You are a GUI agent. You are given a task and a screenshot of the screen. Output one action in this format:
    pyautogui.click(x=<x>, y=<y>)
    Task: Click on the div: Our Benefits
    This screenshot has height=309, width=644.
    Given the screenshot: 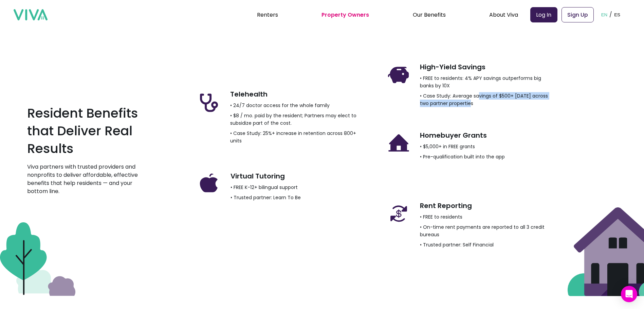 What is the action you would take?
    pyautogui.click(x=429, y=15)
    